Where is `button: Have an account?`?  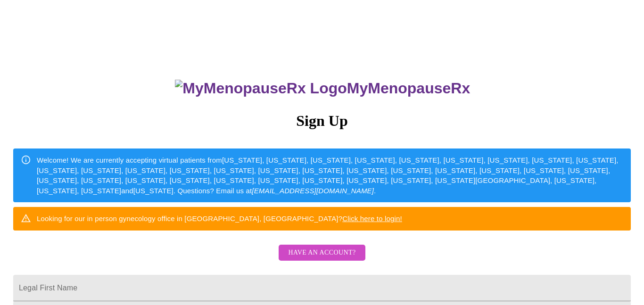 button: Have an account? is located at coordinates (322, 252).